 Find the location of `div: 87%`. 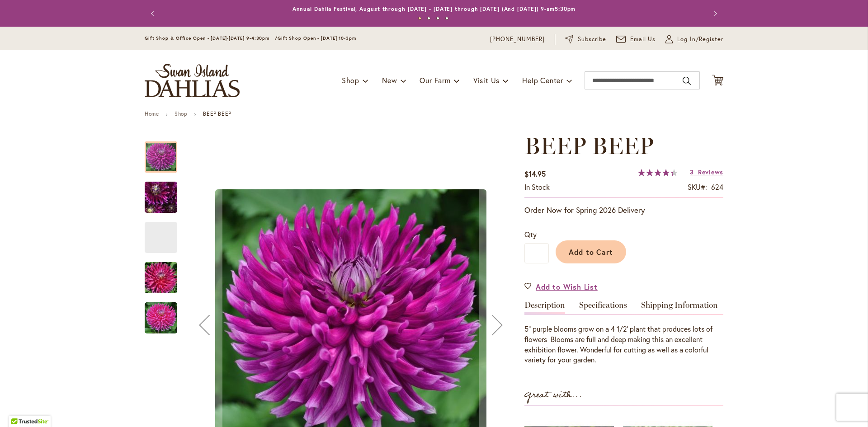

div: 87% is located at coordinates (658, 172).